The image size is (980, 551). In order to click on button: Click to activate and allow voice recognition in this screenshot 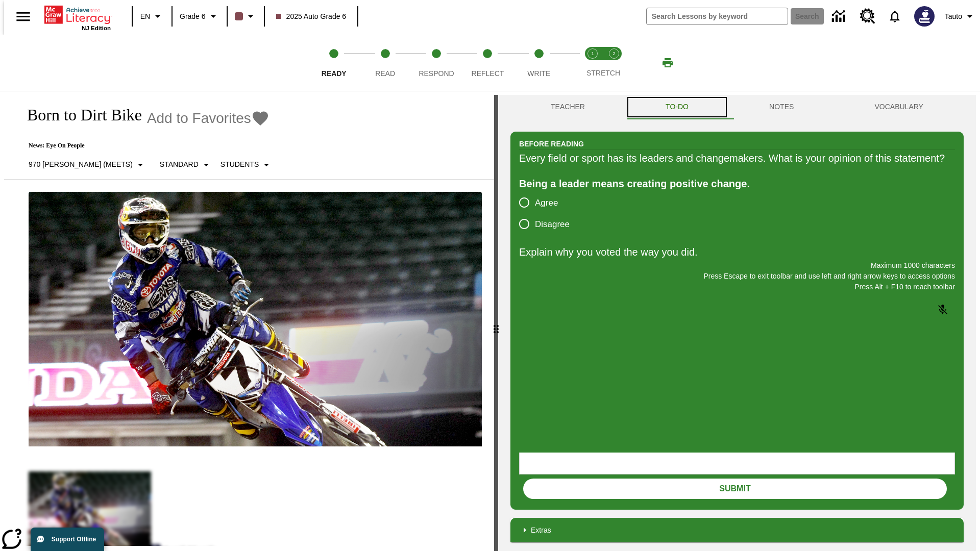, I will do `click(942, 310)`.